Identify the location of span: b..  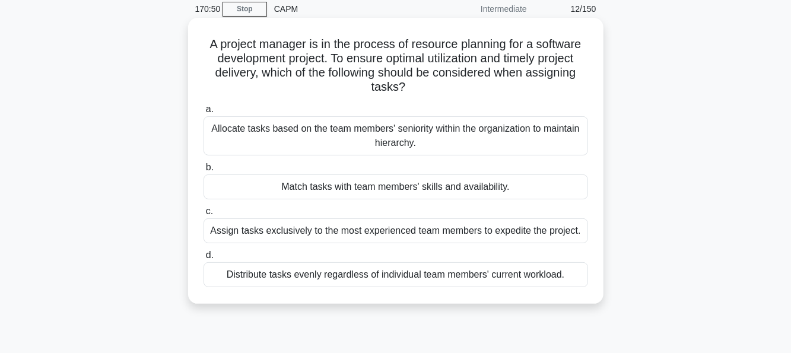
(209, 167).